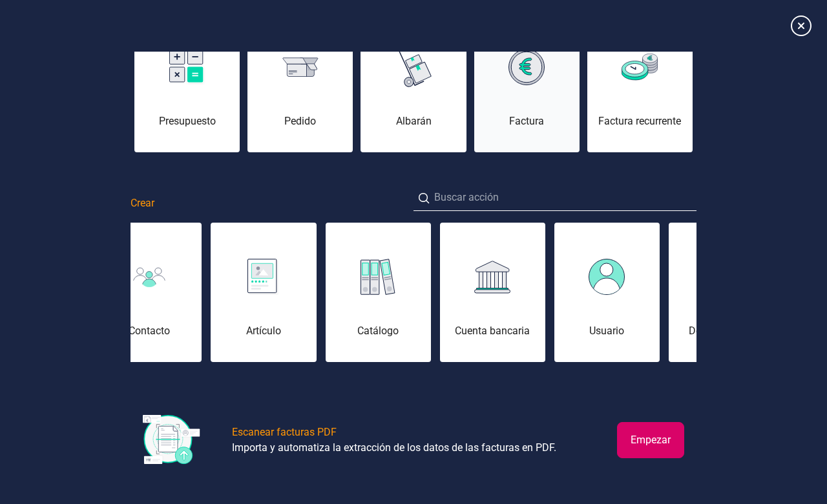 This screenshot has width=827, height=504. What do you see at coordinates (607, 277) in the screenshot?
I see `img: img-usuario.svg` at bounding box center [607, 277].